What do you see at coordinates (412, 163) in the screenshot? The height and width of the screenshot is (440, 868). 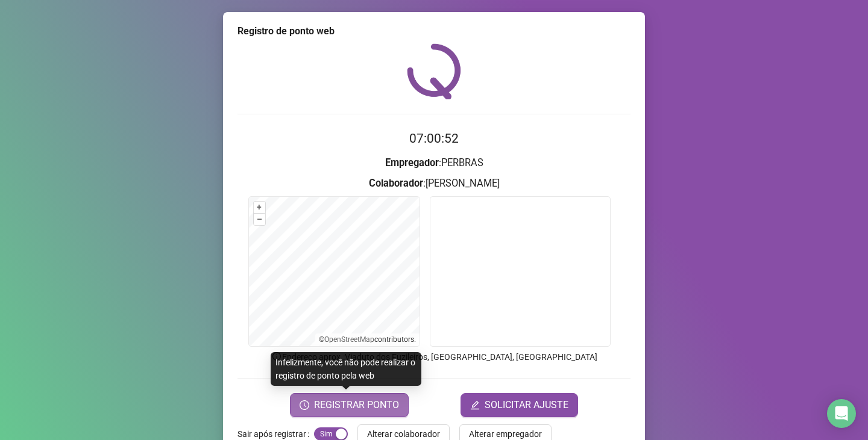 I see `strong: Empregador` at bounding box center [412, 163].